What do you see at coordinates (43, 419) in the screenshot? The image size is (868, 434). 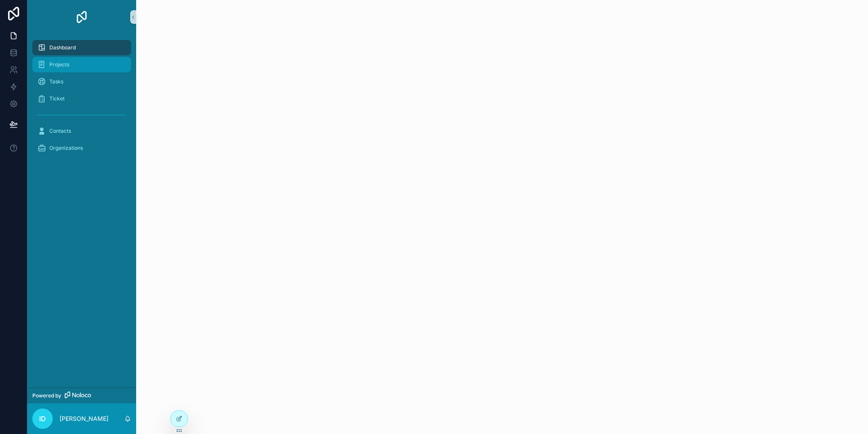 I see `span: ID` at bounding box center [43, 419].